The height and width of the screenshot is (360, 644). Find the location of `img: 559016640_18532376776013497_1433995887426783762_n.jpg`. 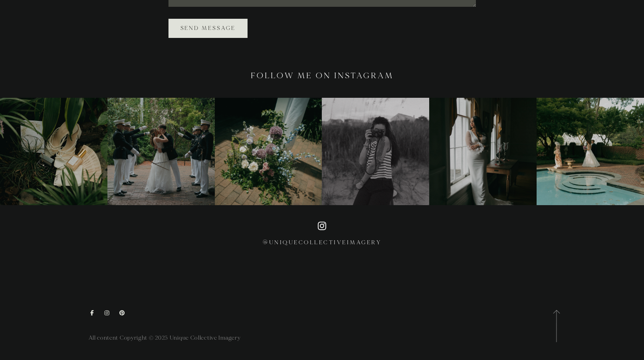

img: 559016640_18532376776013497_1433995887426783762_n.jpg is located at coordinates (269, 151).